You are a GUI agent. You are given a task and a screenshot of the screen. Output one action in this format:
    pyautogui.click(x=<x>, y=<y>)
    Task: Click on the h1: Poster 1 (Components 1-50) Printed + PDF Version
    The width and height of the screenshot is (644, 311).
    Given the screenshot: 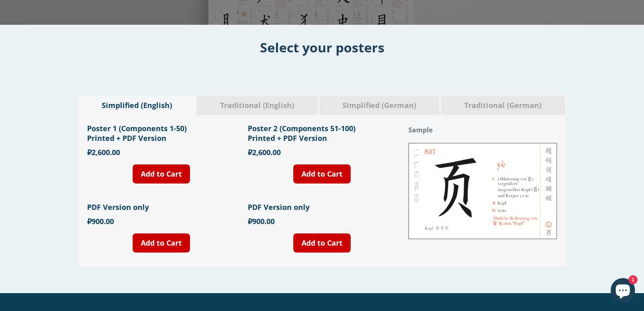 What is the action you would take?
    pyautogui.click(x=161, y=133)
    